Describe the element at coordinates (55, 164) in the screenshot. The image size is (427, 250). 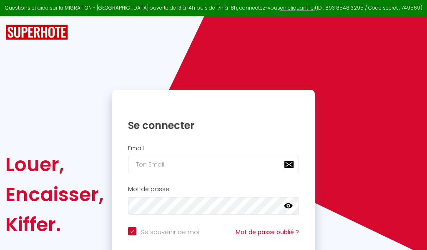
I see `div: Louer,` at that location.